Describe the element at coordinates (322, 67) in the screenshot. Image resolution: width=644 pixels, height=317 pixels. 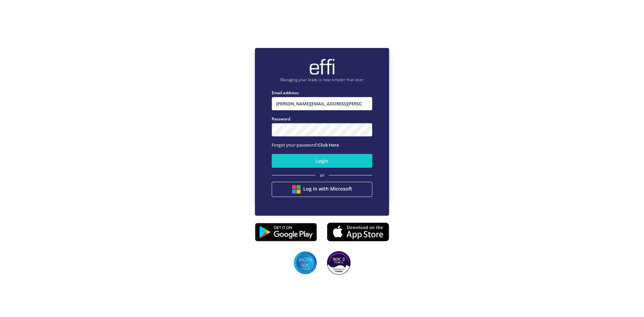
I see `img: brand-logo.ec75409.png` at that location.